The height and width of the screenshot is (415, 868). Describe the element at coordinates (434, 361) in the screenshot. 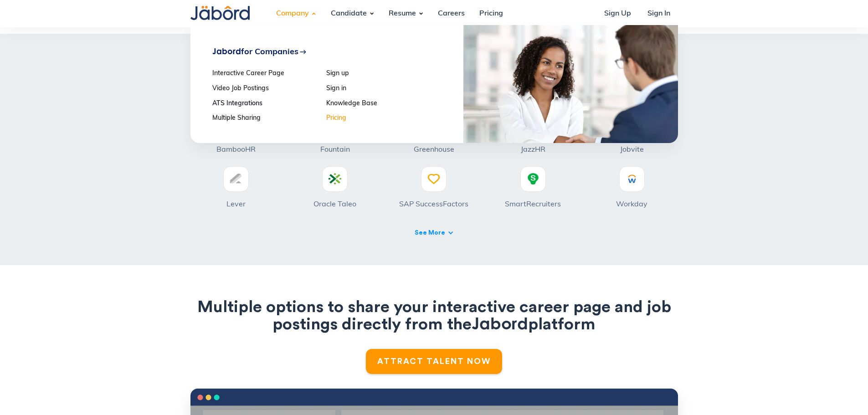

I see `strong: ATTRACT TALENT NOW` at that location.